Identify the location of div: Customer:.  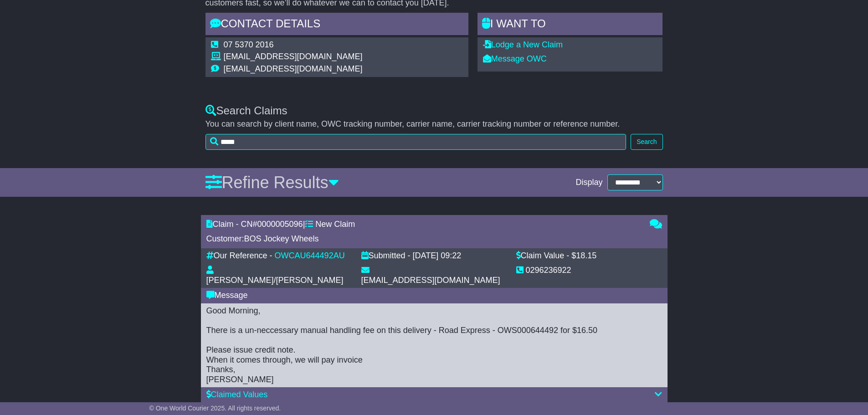
(424, 239).